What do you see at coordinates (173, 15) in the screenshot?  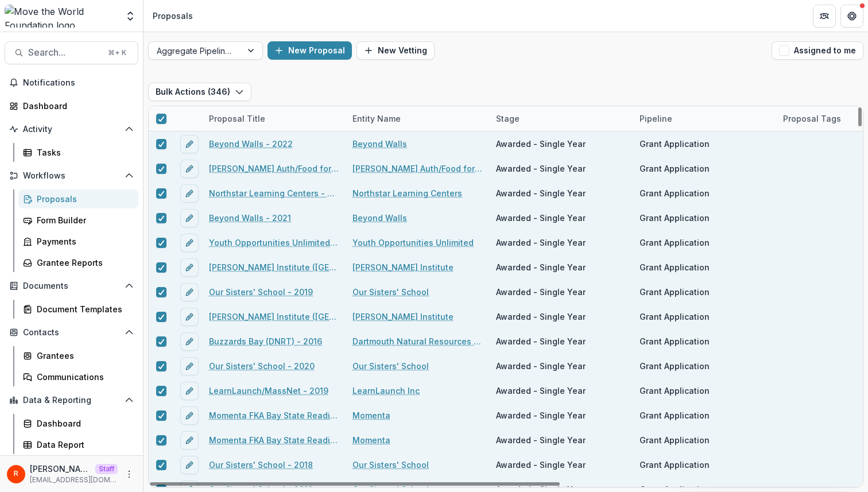 I see `nav: breadcrumb` at bounding box center [173, 15].